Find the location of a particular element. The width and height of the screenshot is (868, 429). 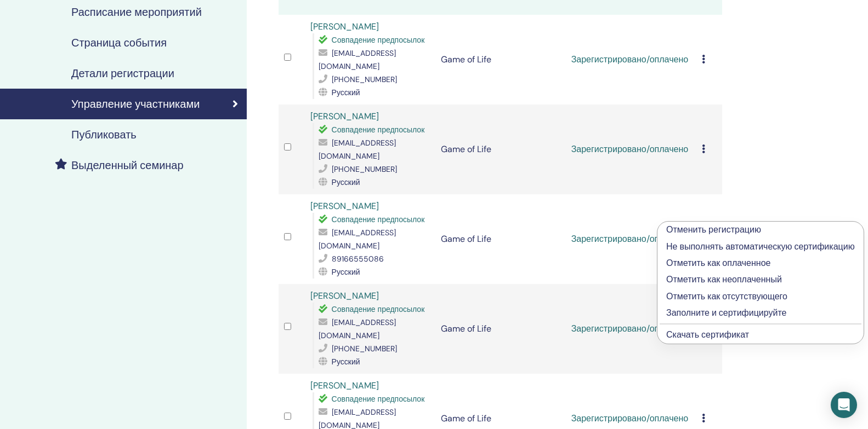

div: Open Intercom Messenger is located at coordinates (844, 405).